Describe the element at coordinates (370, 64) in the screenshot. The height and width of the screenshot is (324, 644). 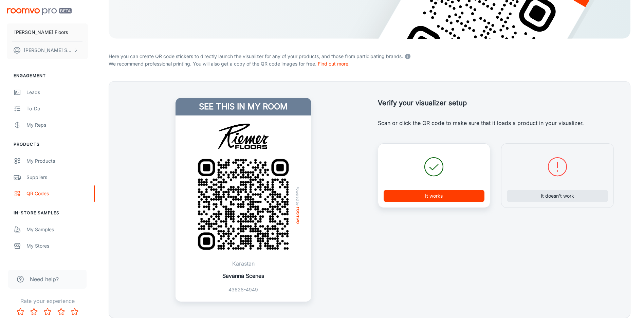
I see `p: We recommend professional printing. You will also get a copy of the QR code images for free.` at that location.